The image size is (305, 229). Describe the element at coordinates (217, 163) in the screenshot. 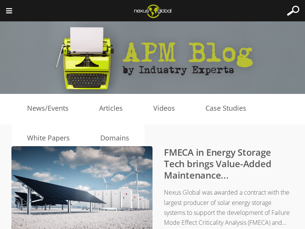

I see `a: FMECA in Energy Storage Tech brings Value-Added Maintenance...` at that location.